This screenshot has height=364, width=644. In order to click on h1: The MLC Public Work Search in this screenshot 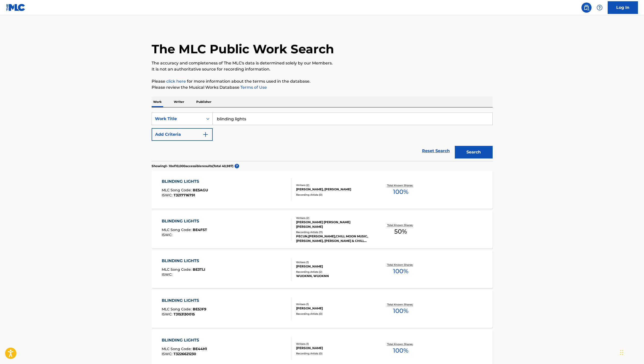, I will do `click(243, 49)`.